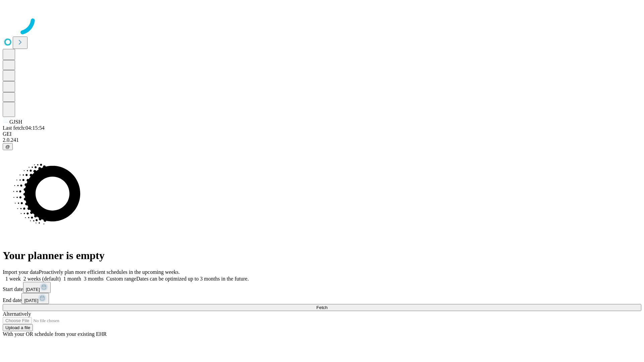 Image resolution: width=644 pixels, height=362 pixels. Describe the element at coordinates (13, 279) in the screenshot. I see `span: 1 week` at that location.